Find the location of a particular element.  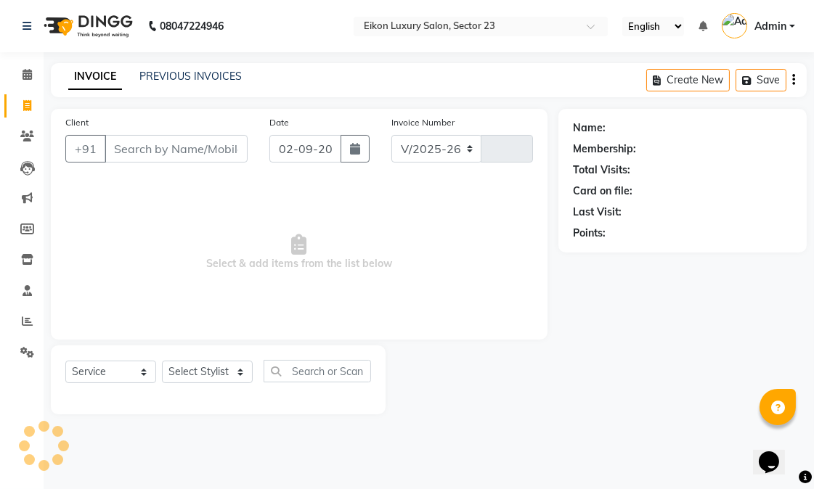

a: PREVIOUS INVOICES is located at coordinates (190, 76).